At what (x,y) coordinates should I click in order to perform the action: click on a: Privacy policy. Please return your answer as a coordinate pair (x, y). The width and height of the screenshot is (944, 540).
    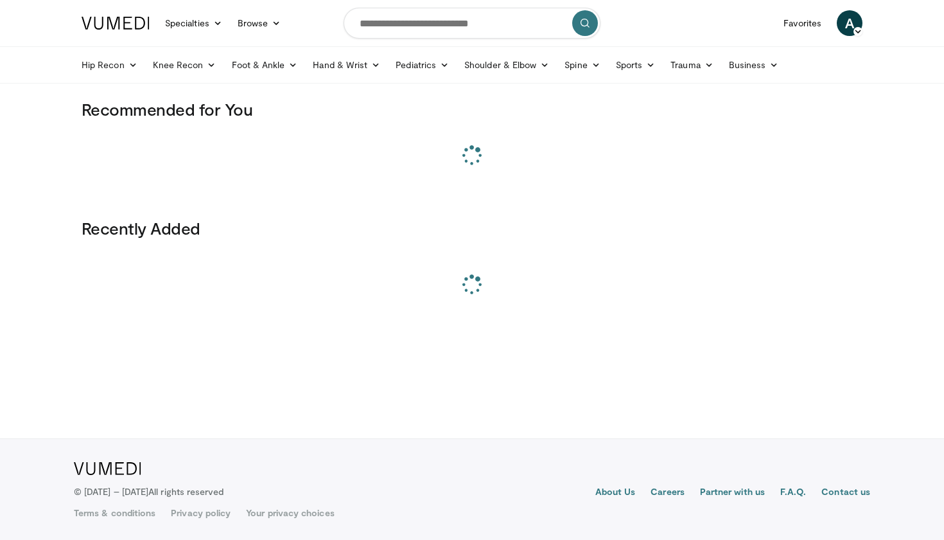
    Looking at the image, I should click on (200, 513).